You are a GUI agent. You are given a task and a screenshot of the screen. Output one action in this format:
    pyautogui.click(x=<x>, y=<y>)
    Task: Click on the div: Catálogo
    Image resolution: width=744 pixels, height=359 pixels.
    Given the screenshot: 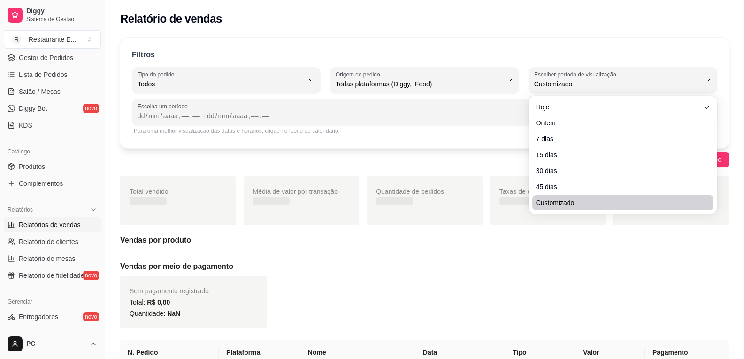 What is the action you would take?
    pyautogui.click(x=52, y=152)
    